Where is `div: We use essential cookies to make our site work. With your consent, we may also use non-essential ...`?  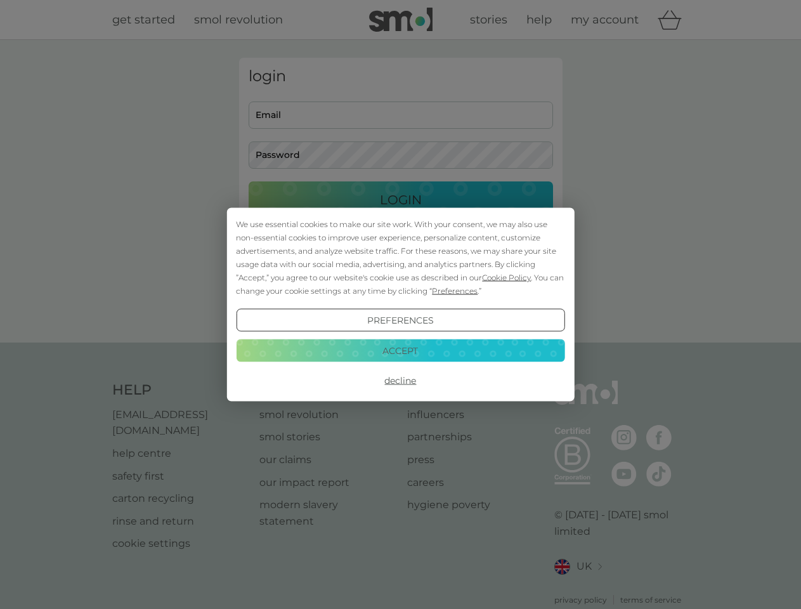
div: We use essential cookies to make our site work. With your consent, we may also use non-essential ... is located at coordinates (400, 258).